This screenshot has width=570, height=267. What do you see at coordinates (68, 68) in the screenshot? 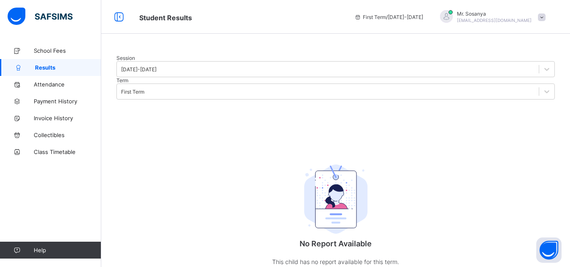
I see `span: Results` at bounding box center [68, 68].